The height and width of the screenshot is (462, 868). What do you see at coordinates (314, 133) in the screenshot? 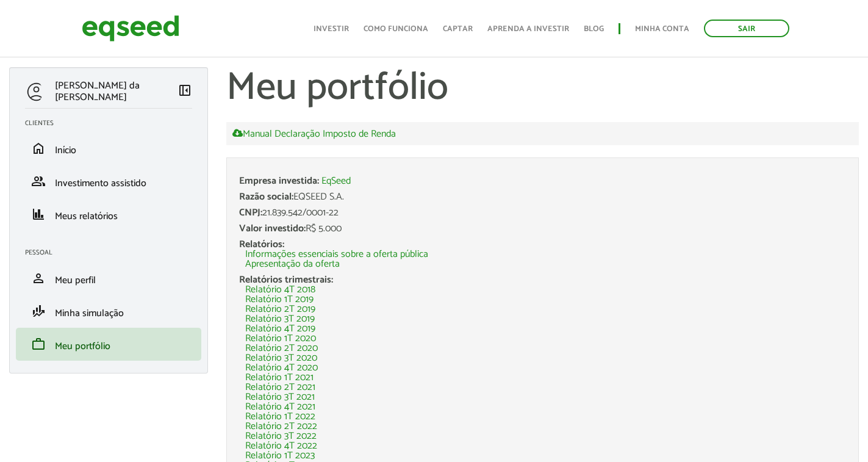
I see `a: Manual Declaração Imposto de Renda` at bounding box center [314, 133].